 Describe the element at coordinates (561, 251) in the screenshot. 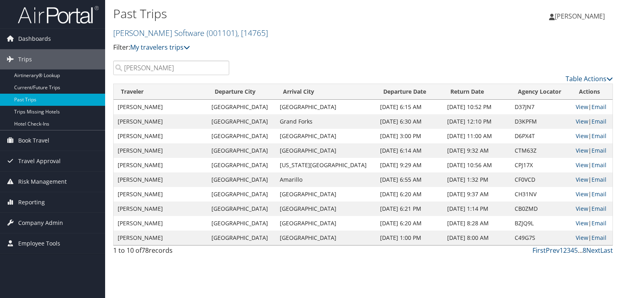

I see `a: 1` at that location.